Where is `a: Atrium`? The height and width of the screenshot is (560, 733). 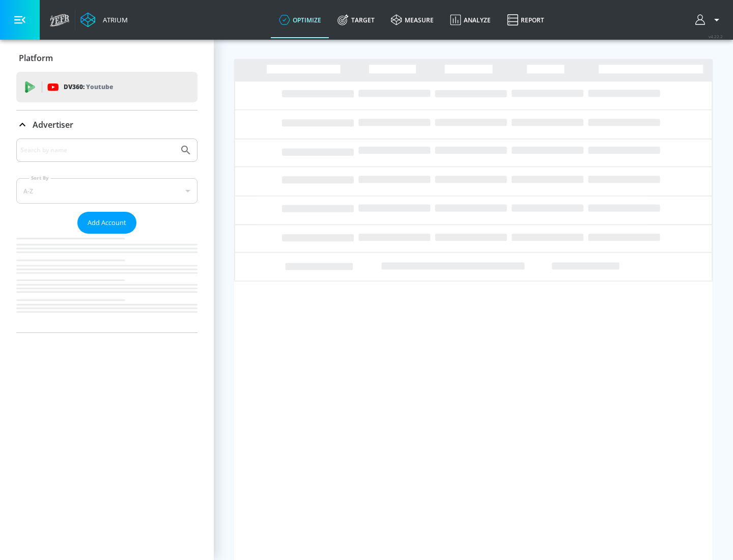
a: Atrium is located at coordinates (104, 20).